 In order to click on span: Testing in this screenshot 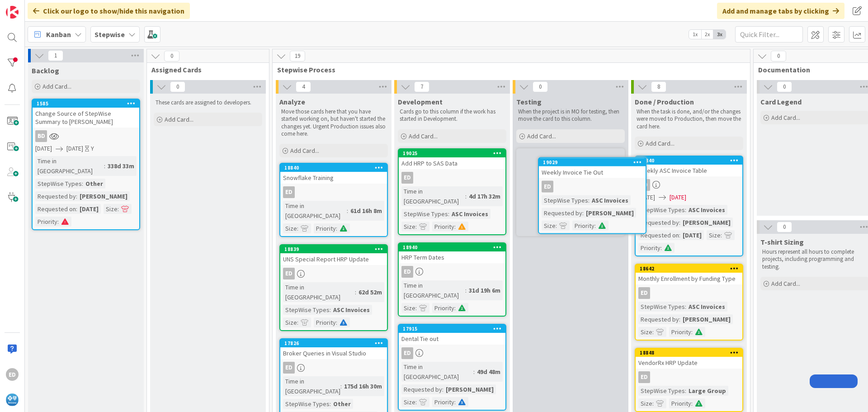, I will do `click(529, 102)`.